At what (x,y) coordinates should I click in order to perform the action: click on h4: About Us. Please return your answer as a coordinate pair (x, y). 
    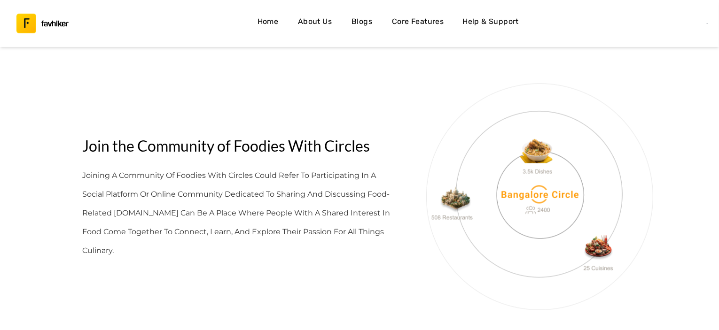
    Looking at the image, I should click on (315, 22).